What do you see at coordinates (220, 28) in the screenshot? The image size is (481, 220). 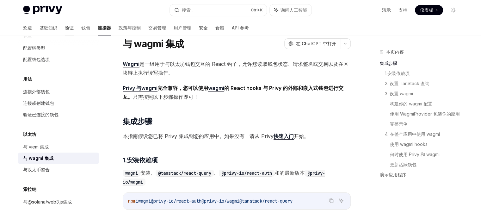 I see `a: 食谱` at bounding box center [220, 28].